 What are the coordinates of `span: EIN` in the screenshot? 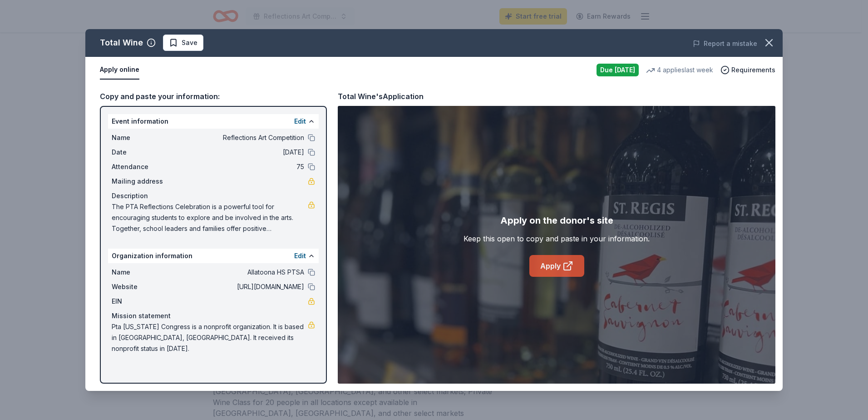 It's located at (142, 301).